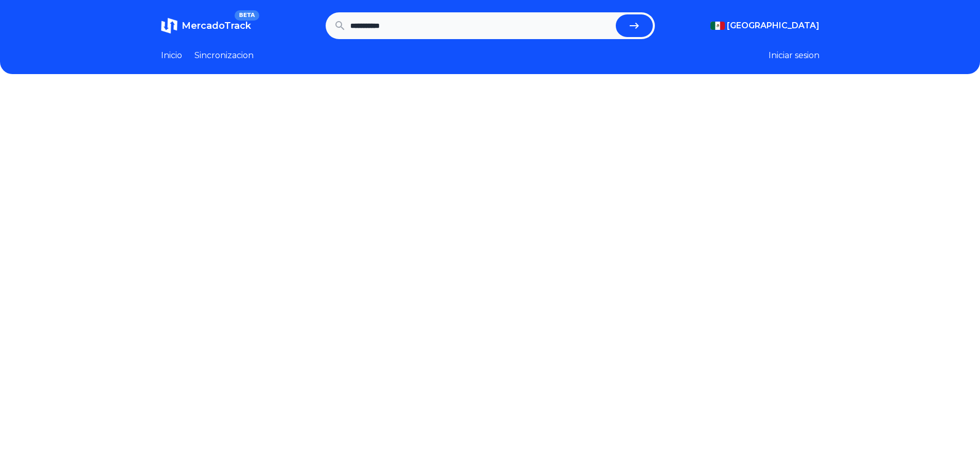 Image resolution: width=980 pixels, height=461 pixels. Describe the element at coordinates (206, 26) in the screenshot. I see `a: MercadoTrackBETA` at that location.